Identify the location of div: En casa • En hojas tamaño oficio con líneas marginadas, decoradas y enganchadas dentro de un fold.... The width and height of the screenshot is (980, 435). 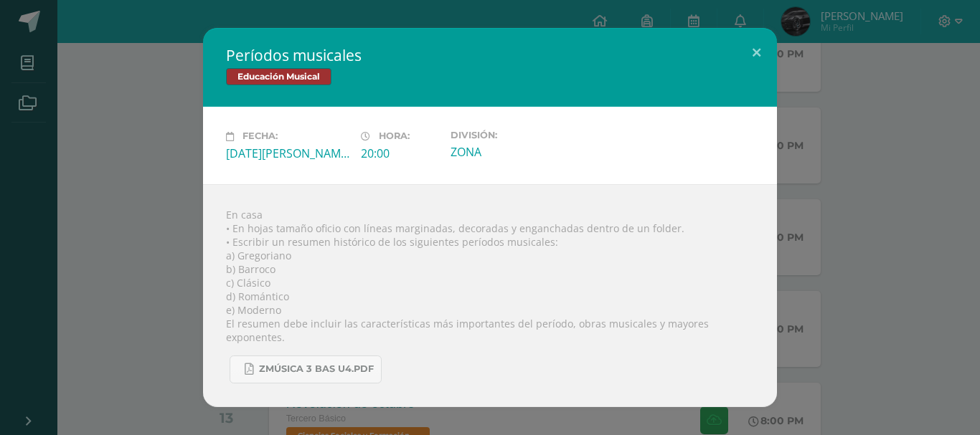
(490, 295).